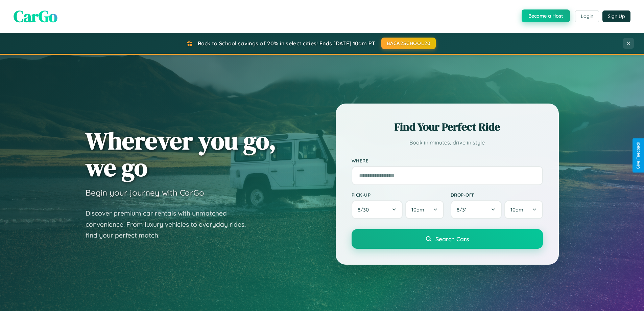 This screenshot has height=311, width=644. Describe the element at coordinates (447, 142) in the screenshot. I see `p: Book in minutes, drive in style` at that location.